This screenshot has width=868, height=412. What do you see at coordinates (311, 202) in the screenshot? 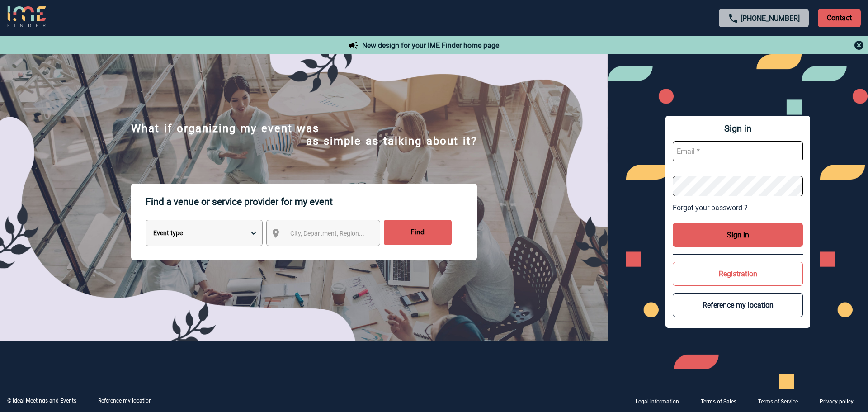
I see `p: Find a venue or service provider for my event` at bounding box center [311, 202].